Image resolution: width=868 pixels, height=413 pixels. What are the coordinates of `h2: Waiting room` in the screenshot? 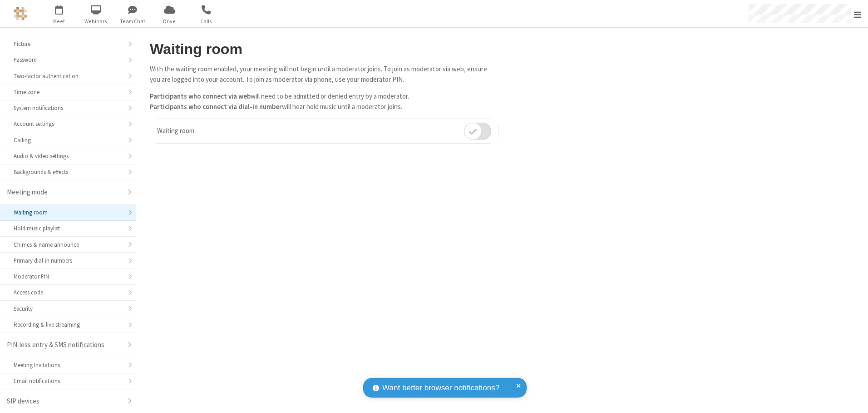 It's located at (324, 49).